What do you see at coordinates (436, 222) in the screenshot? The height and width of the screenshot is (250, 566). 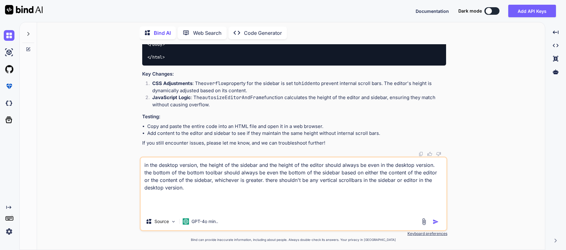 I see `img: icon` at bounding box center [436, 222].